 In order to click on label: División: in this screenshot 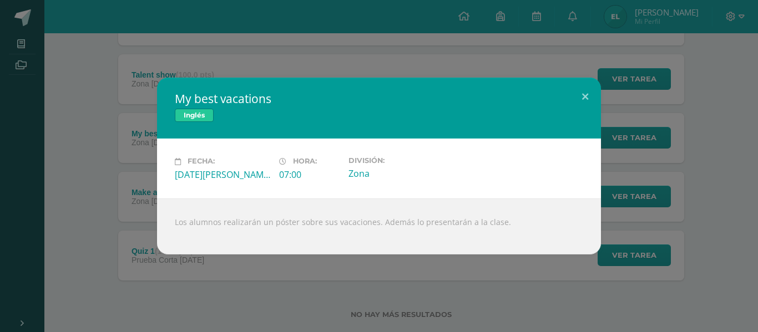, I will do `click(396, 160)`.